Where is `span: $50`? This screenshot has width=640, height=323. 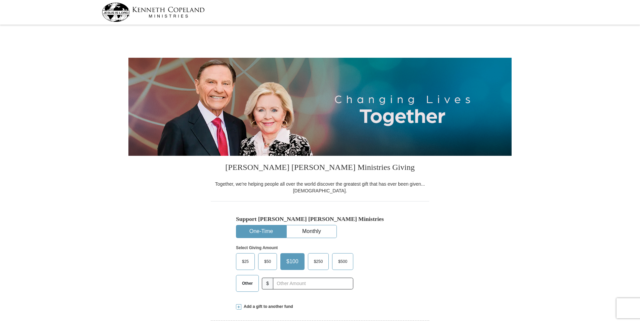 span: $50 is located at coordinates (268, 262).